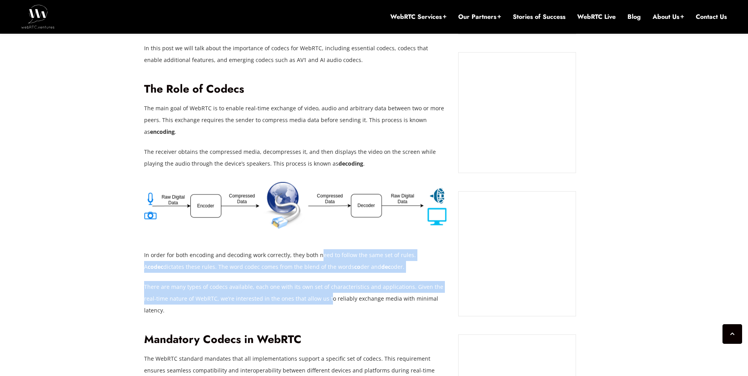 The height and width of the screenshot is (376, 748). What do you see at coordinates (418, 17) in the screenshot?
I see `a: WebRTC Services` at bounding box center [418, 17].